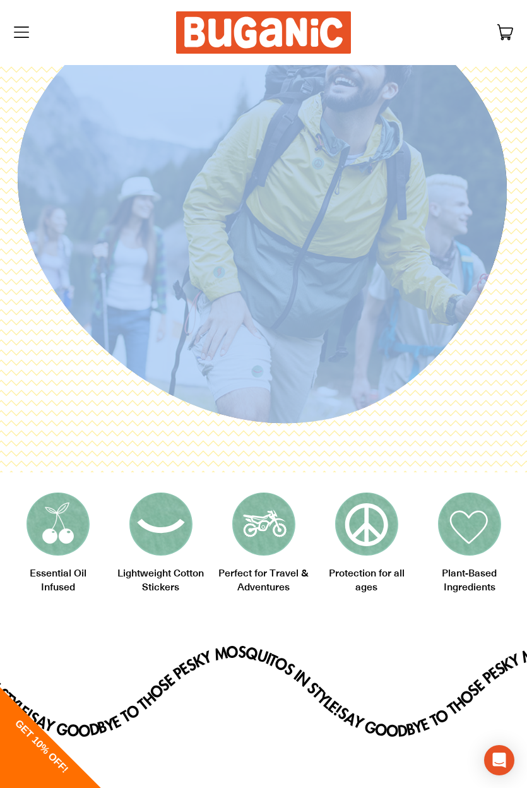 The width and height of the screenshot is (527, 788). Describe the element at coordinates (263, 32) in the screenshot. I see `img: Buganic` at that location.